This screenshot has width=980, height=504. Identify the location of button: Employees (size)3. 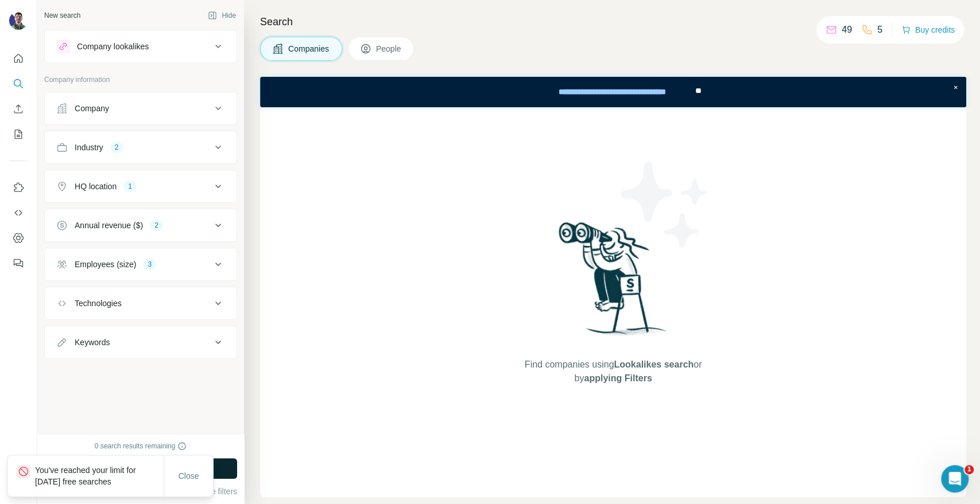
(141, 265).